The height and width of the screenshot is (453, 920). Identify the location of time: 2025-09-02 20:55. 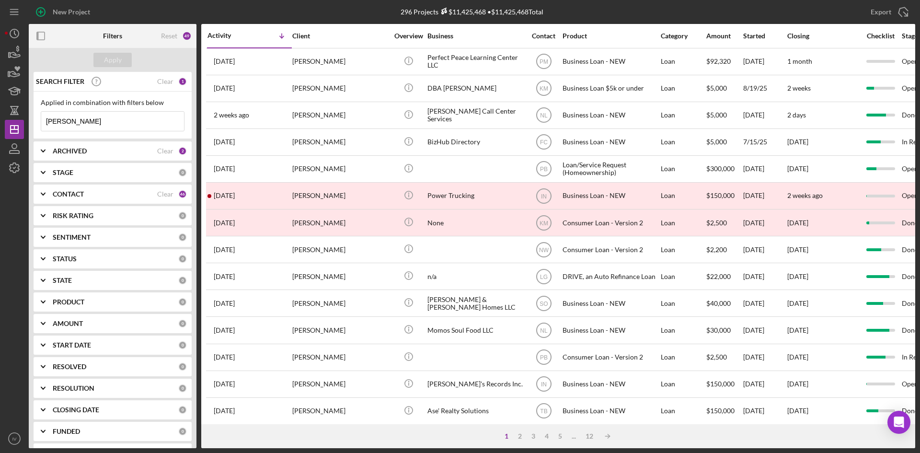
(231, 115).